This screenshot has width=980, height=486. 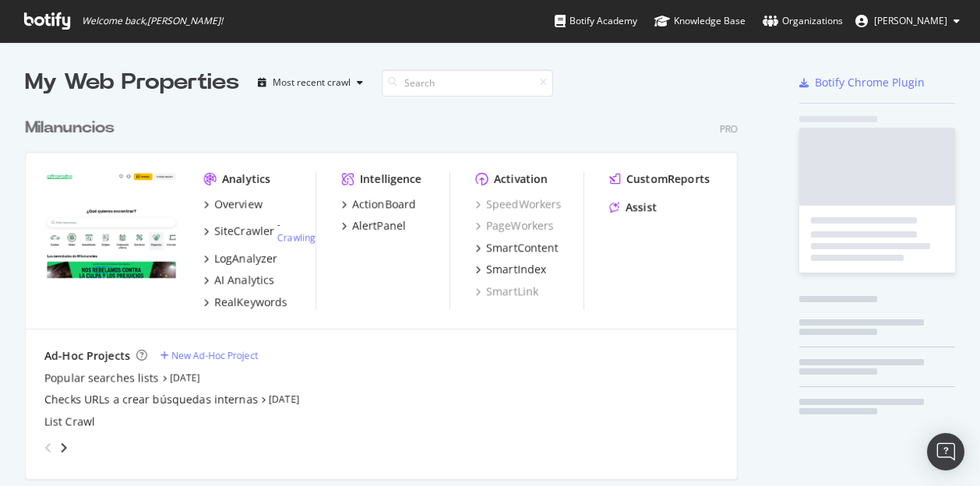 I want to click on div: New Ad-Hoc Project, so click(x=214, y=355).